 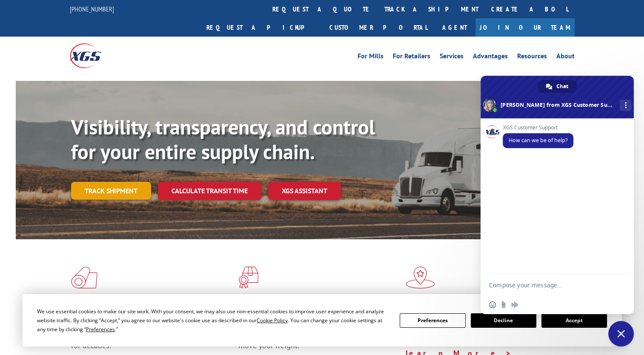 I want to click on button: Preferences, so click(x=432, y=321).